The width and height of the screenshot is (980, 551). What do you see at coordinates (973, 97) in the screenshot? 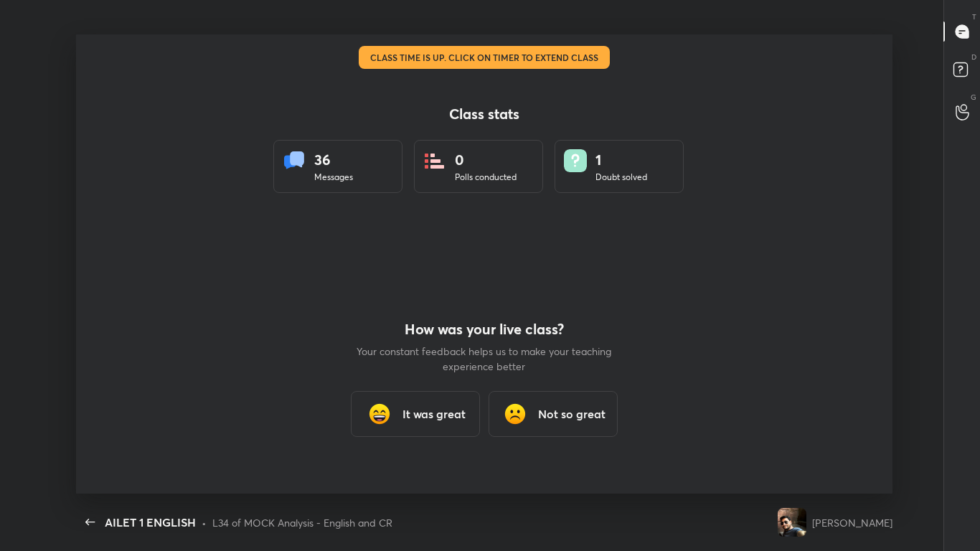
I see `p: G` at bounding box center [973, 97].